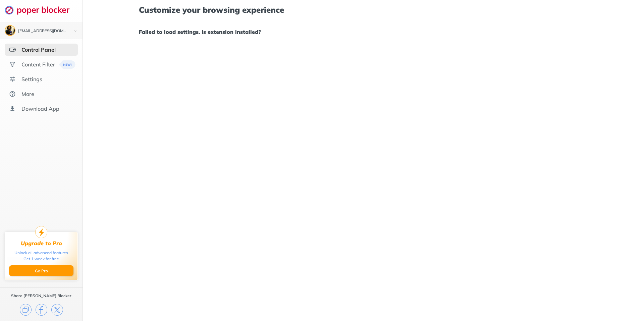 Image resolution: width=644 pixels, height=321 pixels. Describe the element at coordinates (13, 79) in the screenshot. I see `img: settings.svg` at that location.